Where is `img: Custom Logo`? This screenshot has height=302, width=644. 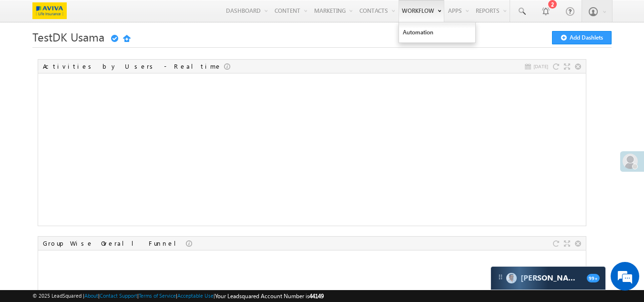
img: Custom Logo is located at coordinates (49, 10).